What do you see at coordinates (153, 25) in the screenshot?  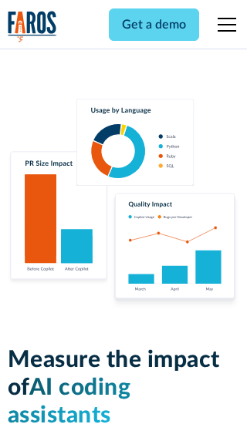 I see `a: Get a demo` at bounding box center [153, 25].